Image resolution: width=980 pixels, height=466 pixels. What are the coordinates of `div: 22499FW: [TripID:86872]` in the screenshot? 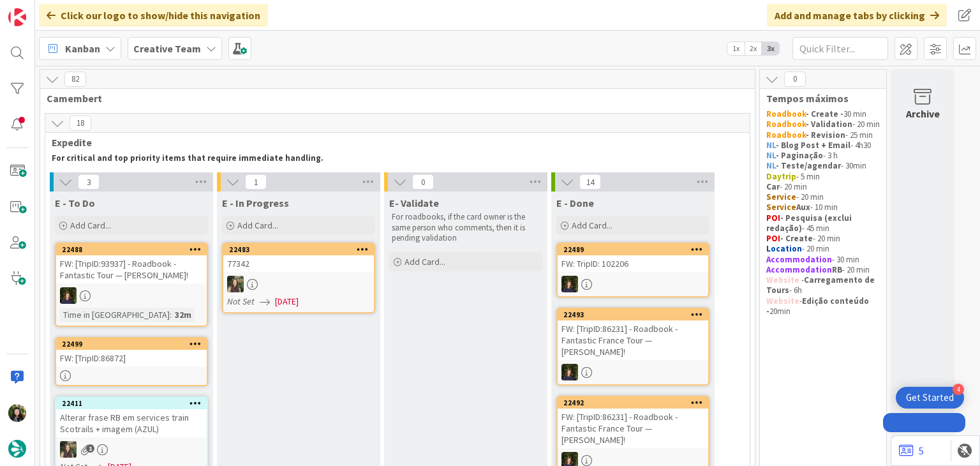 It's located at (131, 353).